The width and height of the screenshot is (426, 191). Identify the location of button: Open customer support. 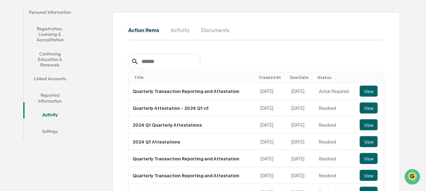
(9, 9).